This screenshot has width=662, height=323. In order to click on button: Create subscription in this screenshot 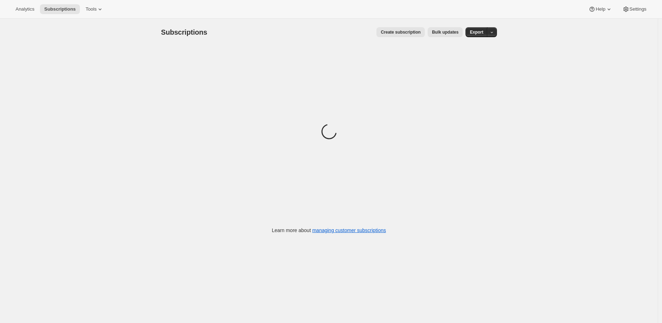, I will do `click(400, 32)`.